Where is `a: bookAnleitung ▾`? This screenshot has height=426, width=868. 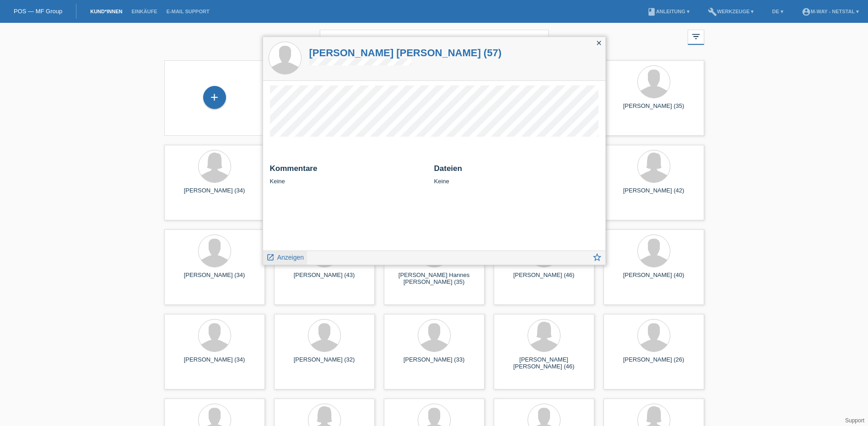
a: bookAnleitung ▾ is located at coordinates (668, 11).